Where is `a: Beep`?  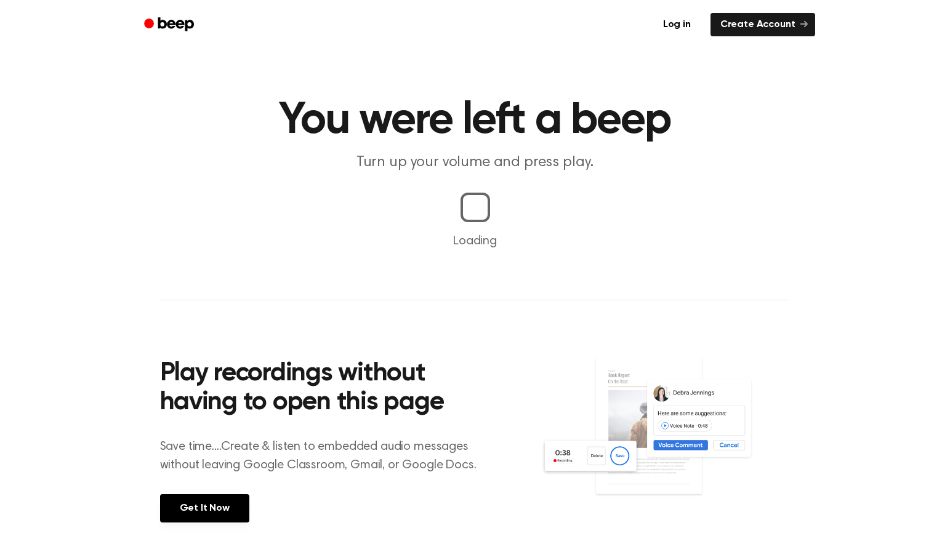 a: Beep is located at coordinates (170, 25).